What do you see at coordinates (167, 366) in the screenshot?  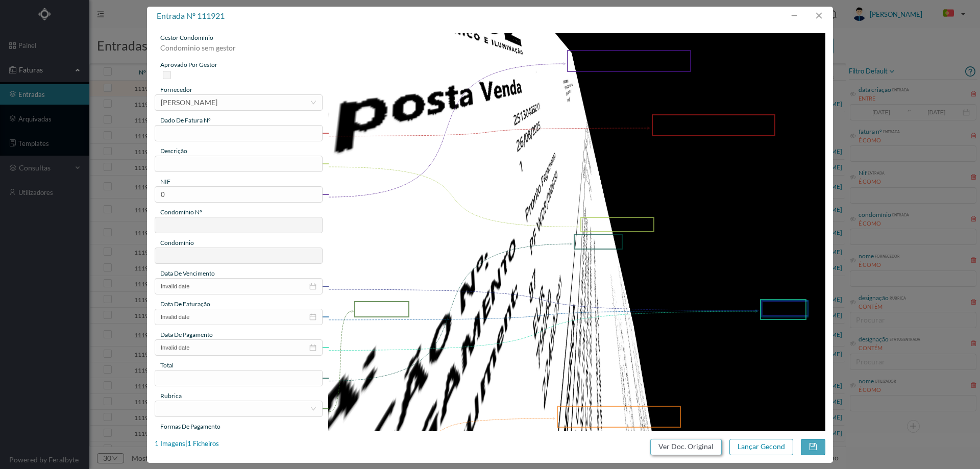 I see `span: total` at bounding box center [167, 366].